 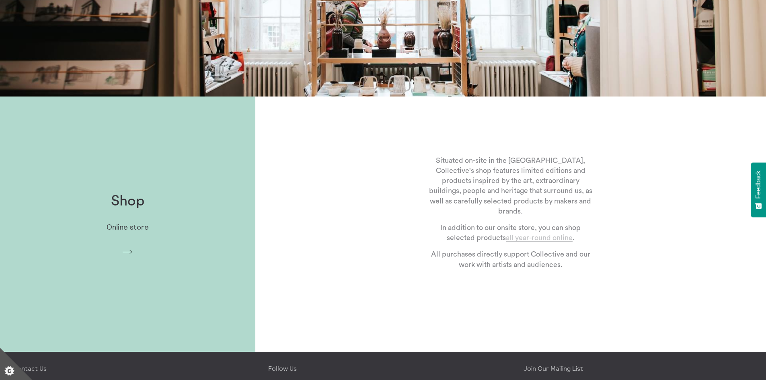 I want to click on h4: Follow Us, so click(x=383, y=368).